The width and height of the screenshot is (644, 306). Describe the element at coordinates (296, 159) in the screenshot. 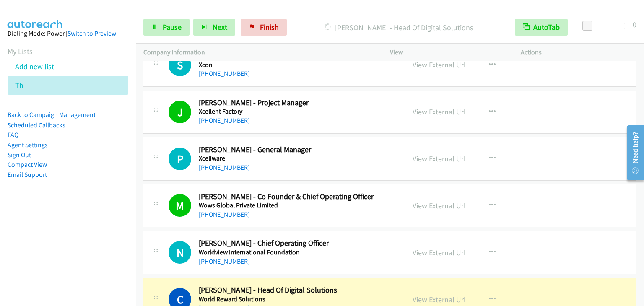

I see `h5: Xceliware` at that location.